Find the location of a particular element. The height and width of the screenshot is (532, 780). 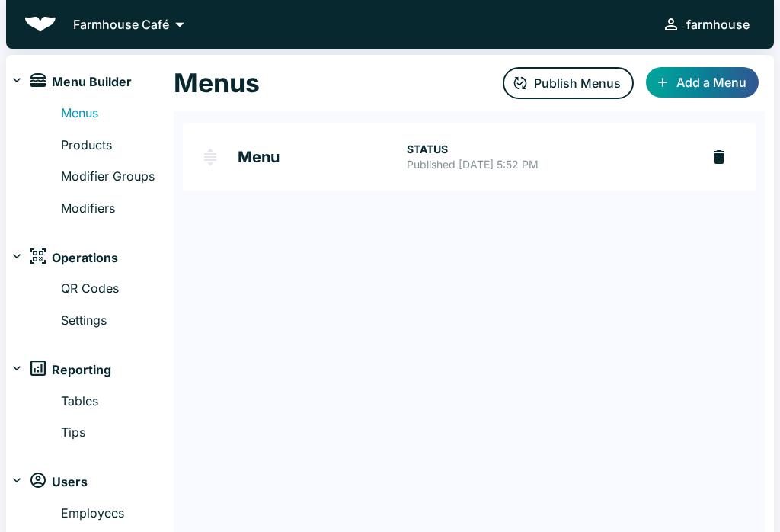

span: Menu Builder is located at coordinates (91, 82).